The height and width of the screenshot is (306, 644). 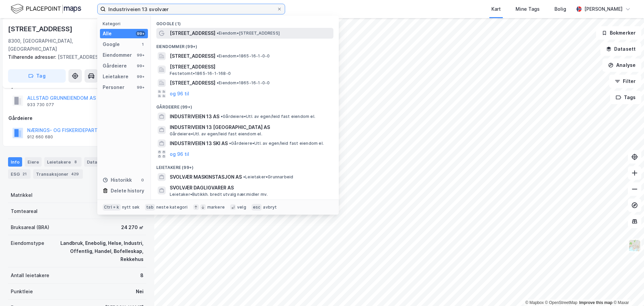 I want to click on div: Eiendommer, so click(x=117, y=55).